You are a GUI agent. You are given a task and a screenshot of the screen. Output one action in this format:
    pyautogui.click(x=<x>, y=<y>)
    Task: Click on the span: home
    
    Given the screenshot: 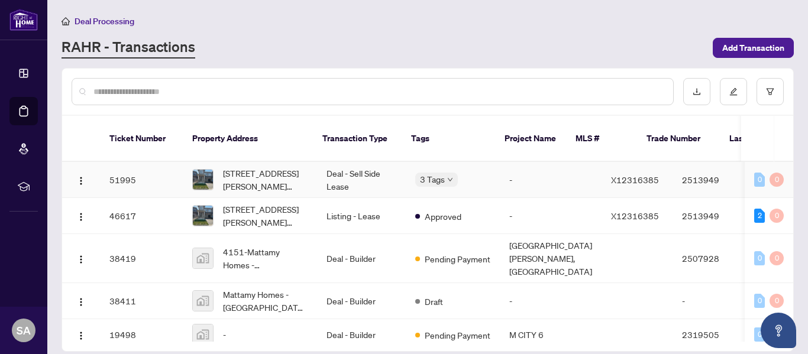 What is the action you would take?
    pyautogui.click(x=66, y=21)
    